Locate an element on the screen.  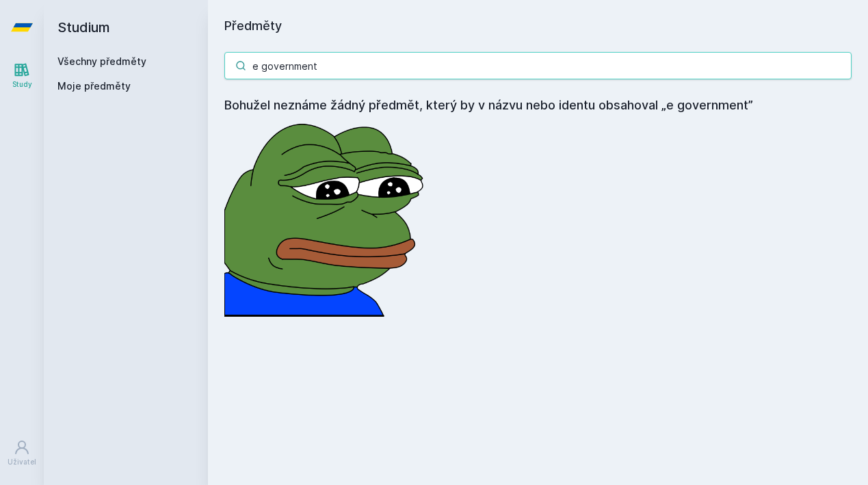
h4: Bohužel neznáme žádný předmět, který by v názvu nebo identu obsahoval „e government” is located at coordinates (538, 105).